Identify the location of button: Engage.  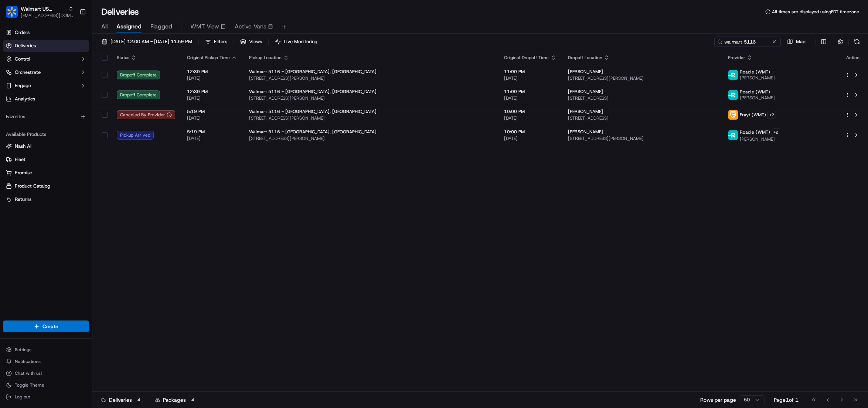
(46, 86).